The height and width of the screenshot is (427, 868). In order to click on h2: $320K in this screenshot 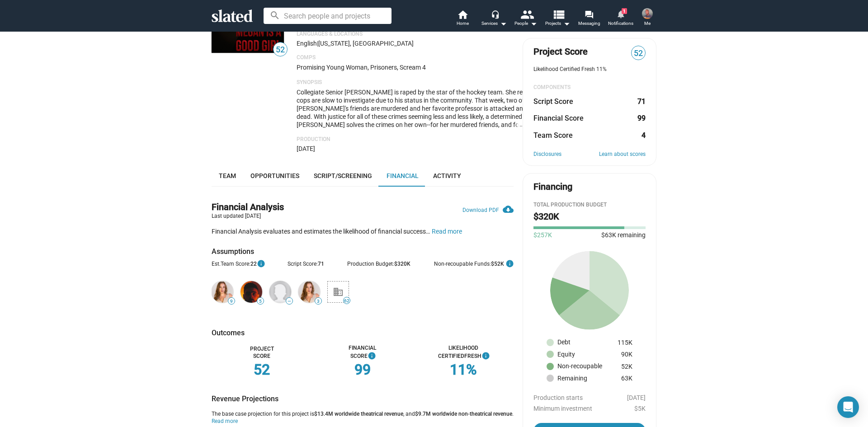, I will do `click(546, 216)`.